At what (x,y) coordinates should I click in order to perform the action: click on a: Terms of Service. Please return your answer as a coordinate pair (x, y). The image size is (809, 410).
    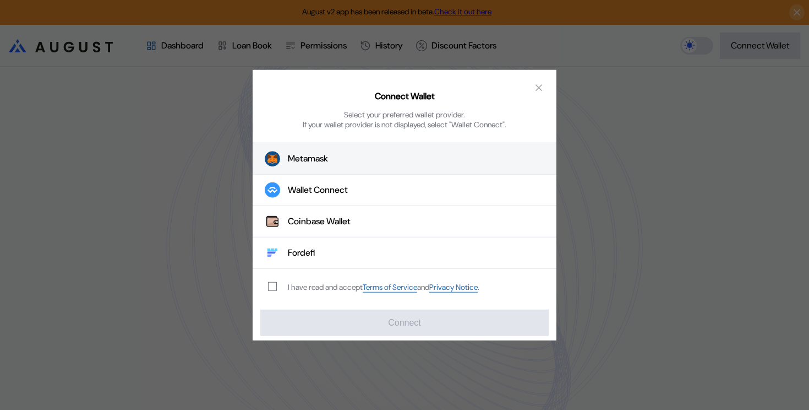
    Looking at the image, I should click on (390, 287).